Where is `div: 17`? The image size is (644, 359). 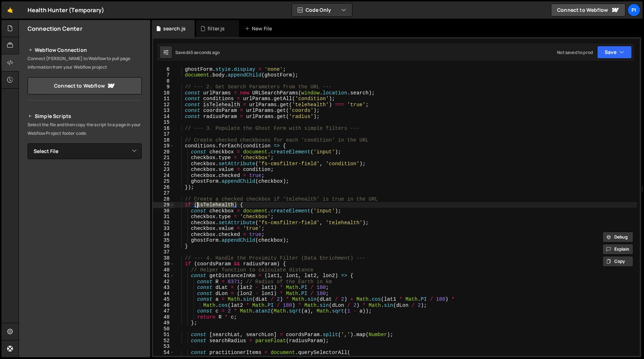 div: 17 is located at coordinates (164, 134).